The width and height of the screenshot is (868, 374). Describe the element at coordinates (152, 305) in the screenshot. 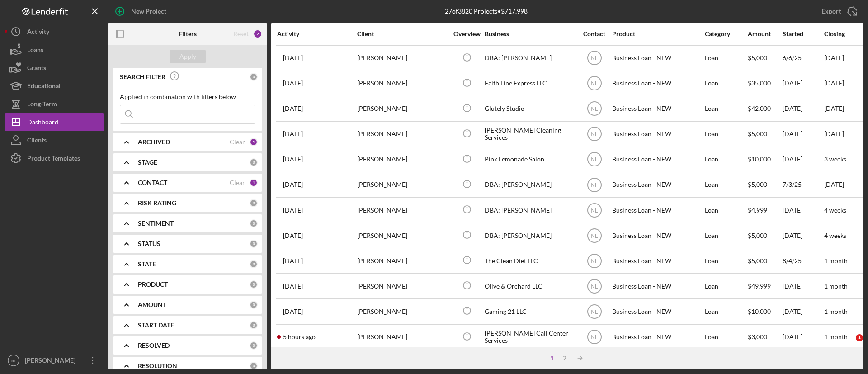

I see `b: AMOUNT` at that location.